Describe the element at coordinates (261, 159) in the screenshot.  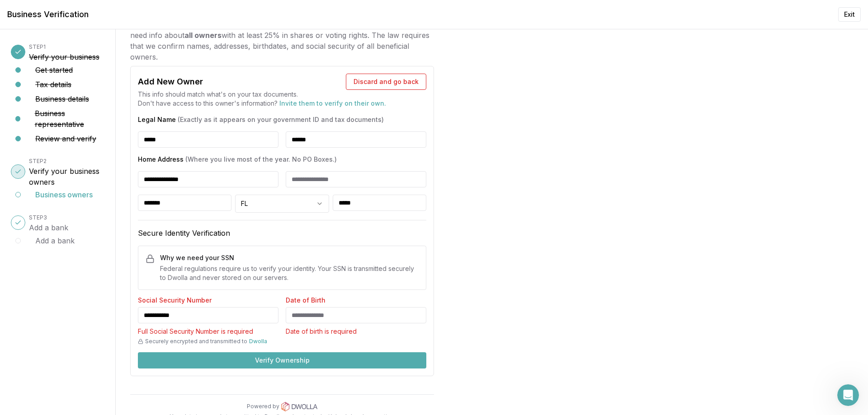
I see `span: (Where you live most of the year. No PO Boxes.)` at that location.